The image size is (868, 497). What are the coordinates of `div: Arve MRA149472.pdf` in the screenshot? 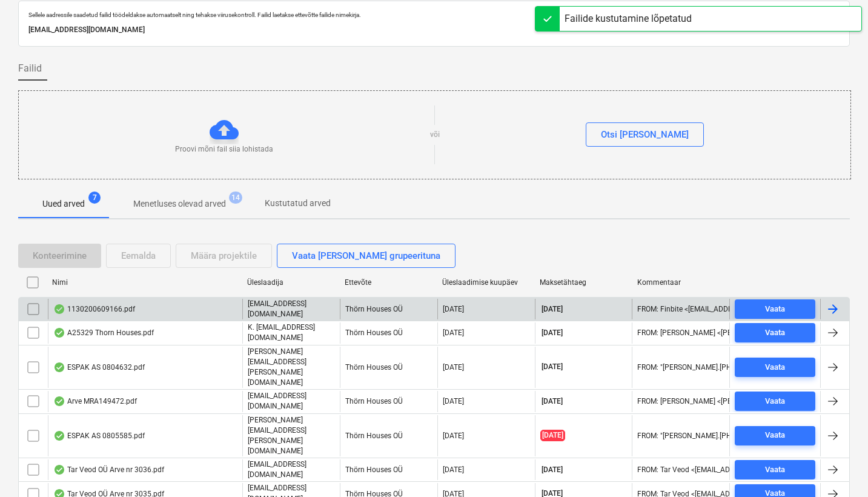 It's located at (95, 402).